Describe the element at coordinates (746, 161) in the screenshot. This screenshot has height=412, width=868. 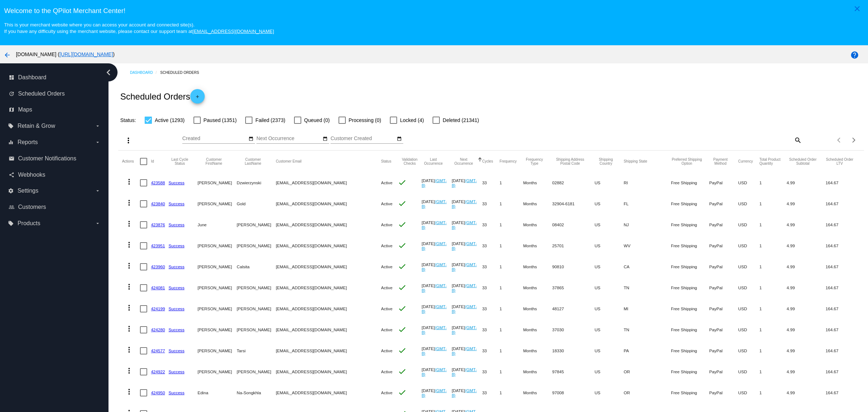
I see `button: Change sorting for CurrencyIso` at that location.